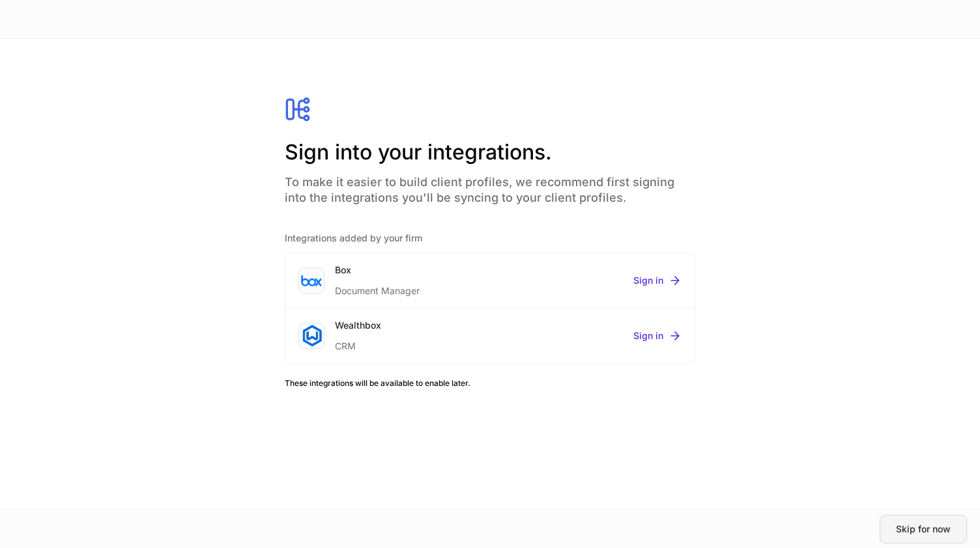 This screenshot has height=548, width=980. I want to click on div: CRM, so click(358, 343).